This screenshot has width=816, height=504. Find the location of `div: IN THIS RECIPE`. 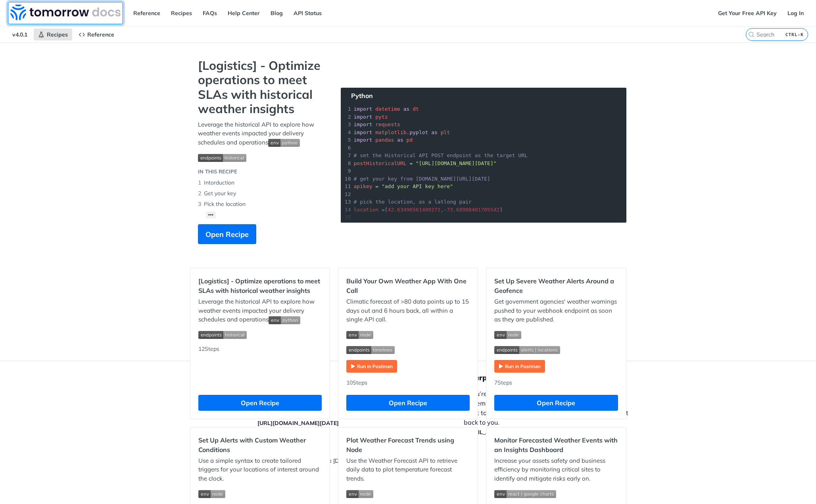

div: IN THIS RECIPE is located at coordinates (217, 172).